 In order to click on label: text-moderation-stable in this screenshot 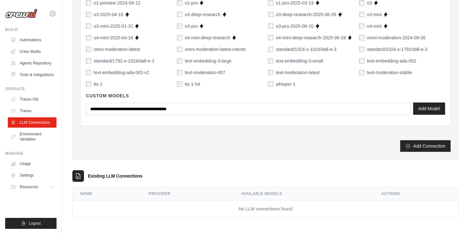, I will do `click(389, 73)`.